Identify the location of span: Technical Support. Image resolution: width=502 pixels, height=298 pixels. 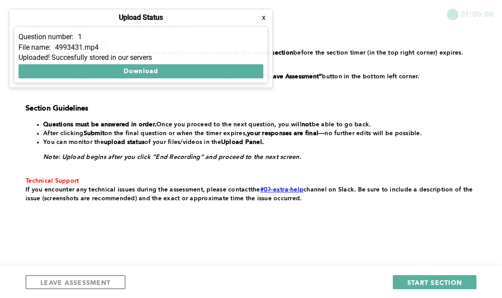
(52, 181).